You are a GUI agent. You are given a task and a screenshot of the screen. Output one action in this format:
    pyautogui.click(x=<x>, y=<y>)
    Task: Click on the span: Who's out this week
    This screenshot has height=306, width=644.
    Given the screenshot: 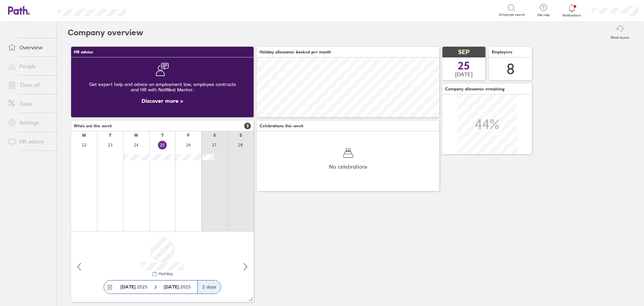 What is the action you would take?
    pyautogui.click(x=93, y=126)
    